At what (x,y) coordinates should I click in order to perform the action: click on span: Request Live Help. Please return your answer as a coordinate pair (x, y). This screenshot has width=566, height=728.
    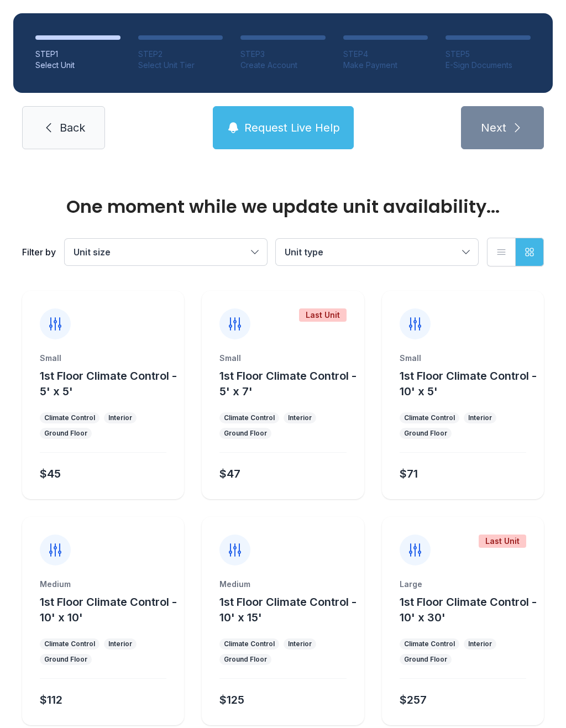
    Looking at the image, I should click on (292, 128).